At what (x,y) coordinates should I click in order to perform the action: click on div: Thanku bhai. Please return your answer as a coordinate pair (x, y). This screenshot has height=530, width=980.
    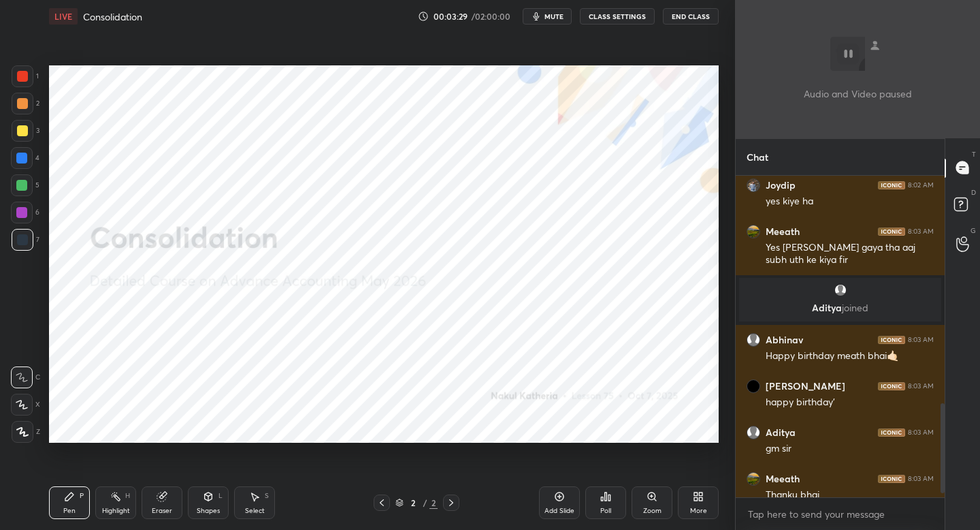
    Looking at the image, I should click on (849, 495).